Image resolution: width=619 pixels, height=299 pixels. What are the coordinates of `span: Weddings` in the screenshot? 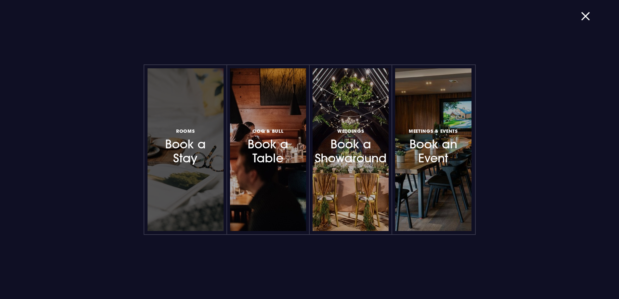 It's located at (351, 131).